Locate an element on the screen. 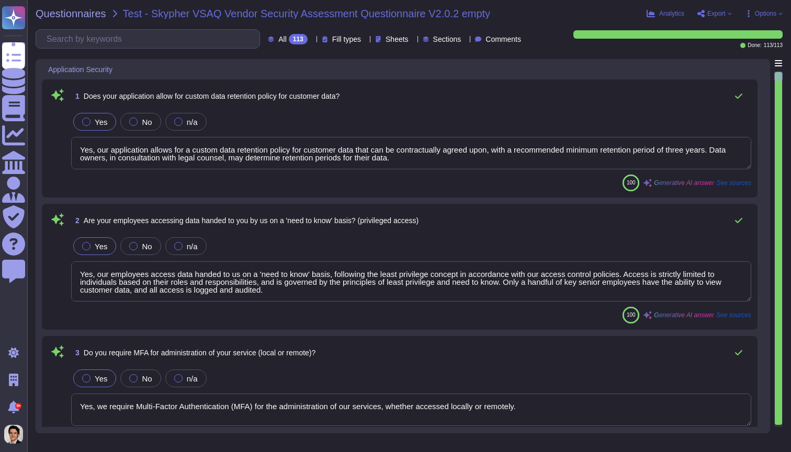 The width and height of the screenshot is (791, 452). span: 1 is located at coordinates (75, 96).